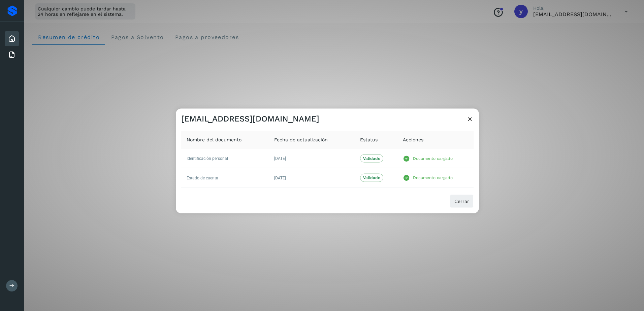 The image size is (644, 311). I want to click on span: Acciones, so click(413, 140).